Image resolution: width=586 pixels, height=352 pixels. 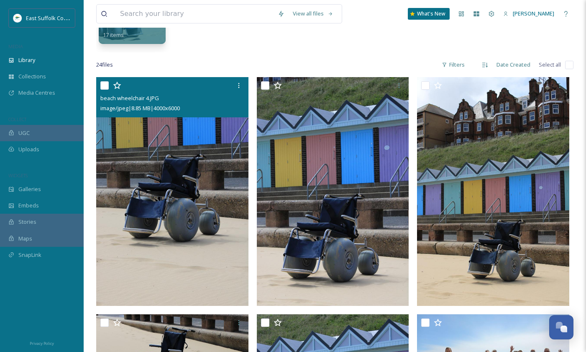 What do you see at coordinates (28, 205) in the screenshot?
I see `span: Embeds` at bounding box center [28, 205].